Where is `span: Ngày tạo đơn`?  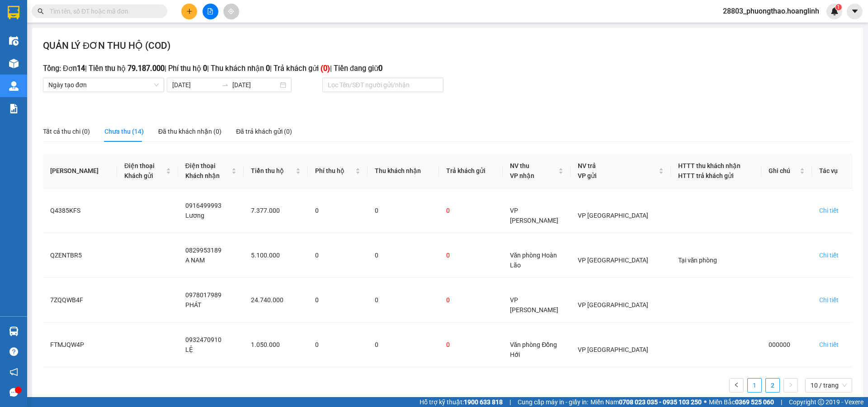
span: Ngày tạo đơn is located at coordinates (103, 85).